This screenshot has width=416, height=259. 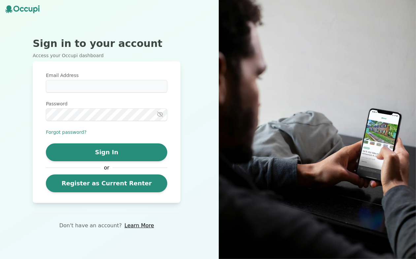 What do you see at coordinates (139, 225) in the screenshot?
I see `a: Learn More` at bounding box center [139, 225].